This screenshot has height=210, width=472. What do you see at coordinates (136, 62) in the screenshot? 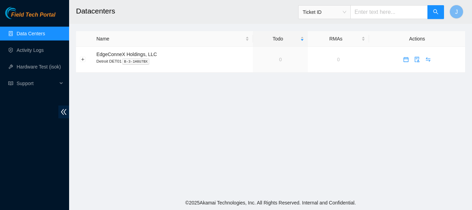
I see `kbd: B-3-1H8U7BX` at bounding box center [136, 62].